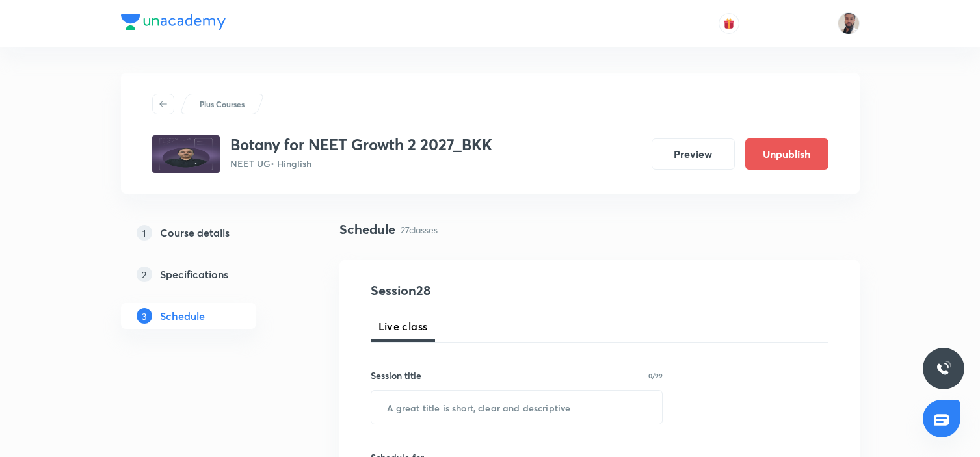 This screenshot has width=980, height=457. Describe the element at coordinates (194, 233) in the screenshot. I see `h5: Course details` at that location.